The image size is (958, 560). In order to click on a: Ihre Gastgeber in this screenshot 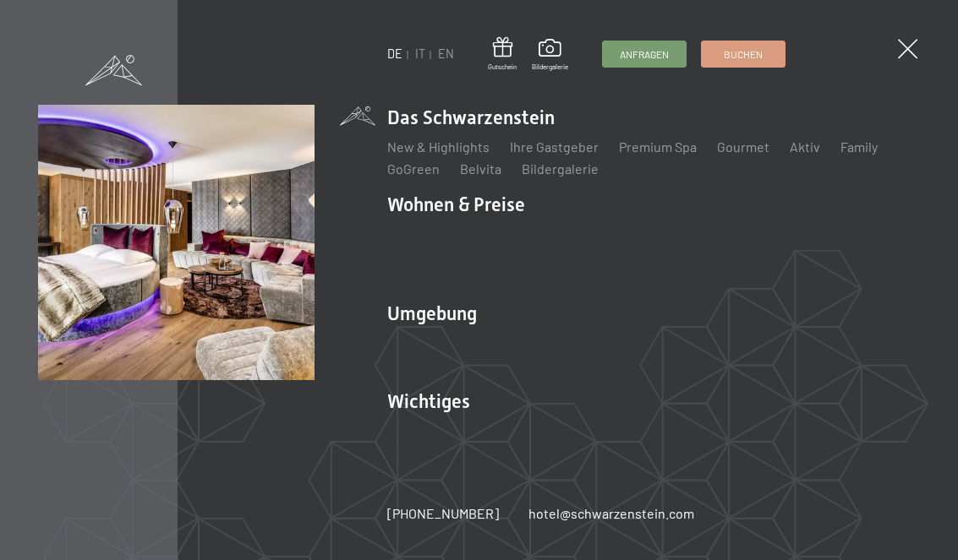, I will do `click(554, 146)`.